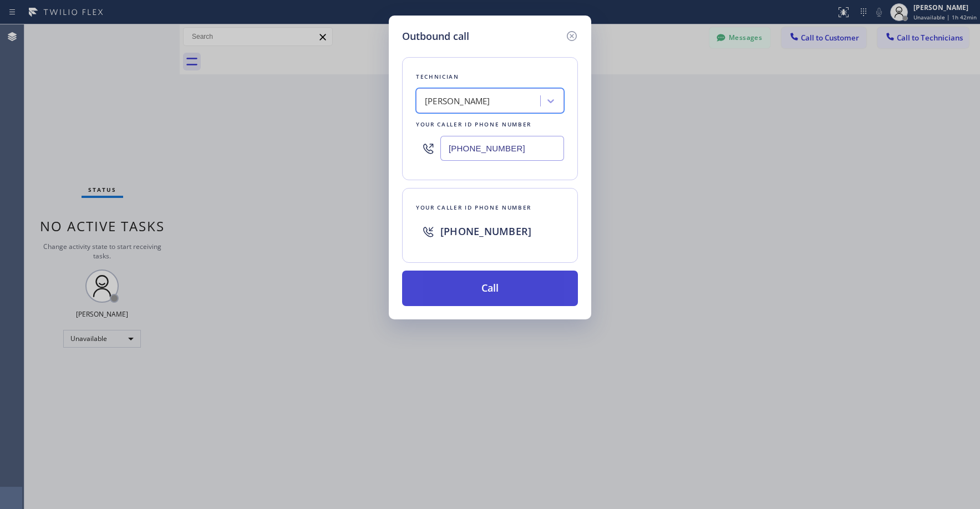  Describe the element at coordinates (490, 77) in the screenshot. I see `div: Technician` at that location.